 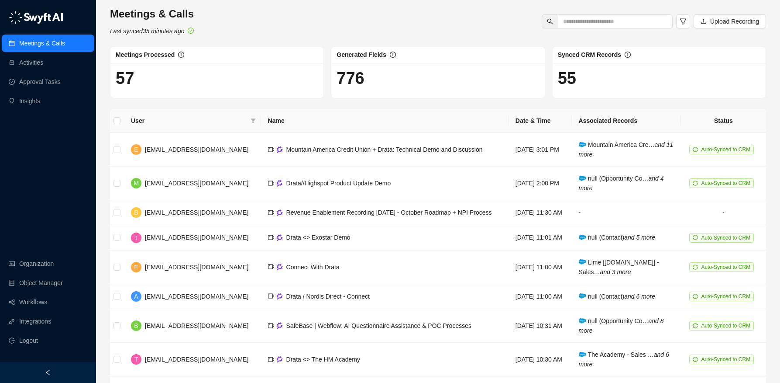 I want to click on a: Workflows, so click(x=33, y=302).